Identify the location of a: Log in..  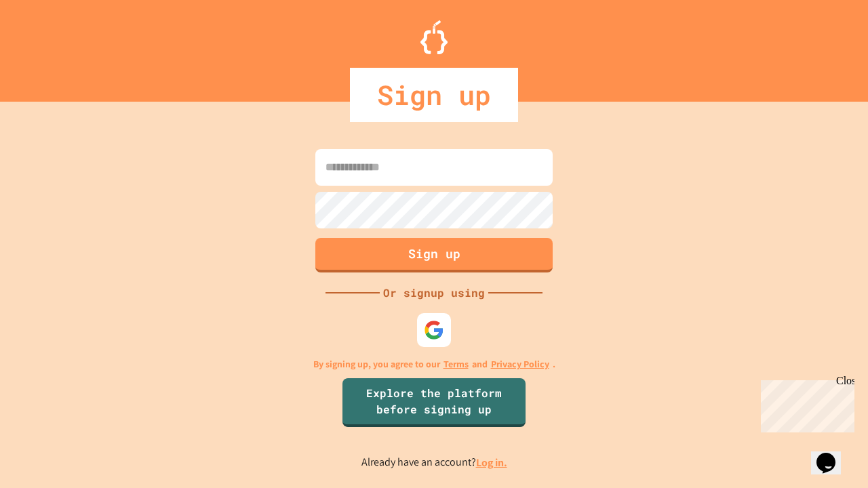
(491, 462).